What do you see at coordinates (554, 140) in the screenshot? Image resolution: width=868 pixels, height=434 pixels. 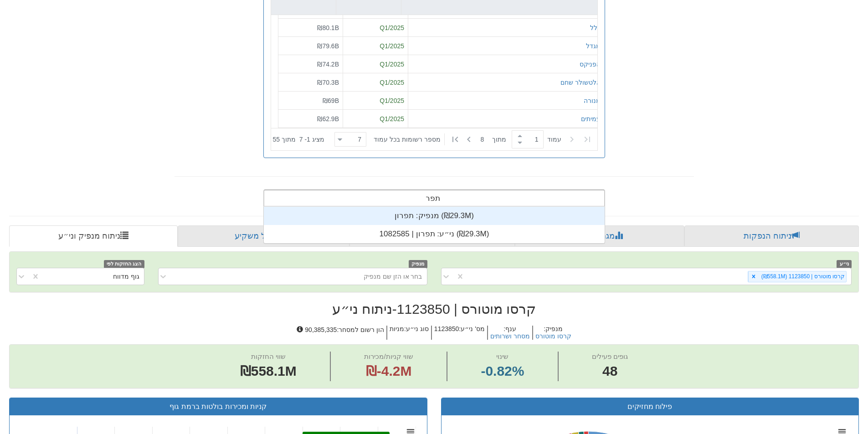 I see `span: ‏עמוד` at bounding box center [554, 140].